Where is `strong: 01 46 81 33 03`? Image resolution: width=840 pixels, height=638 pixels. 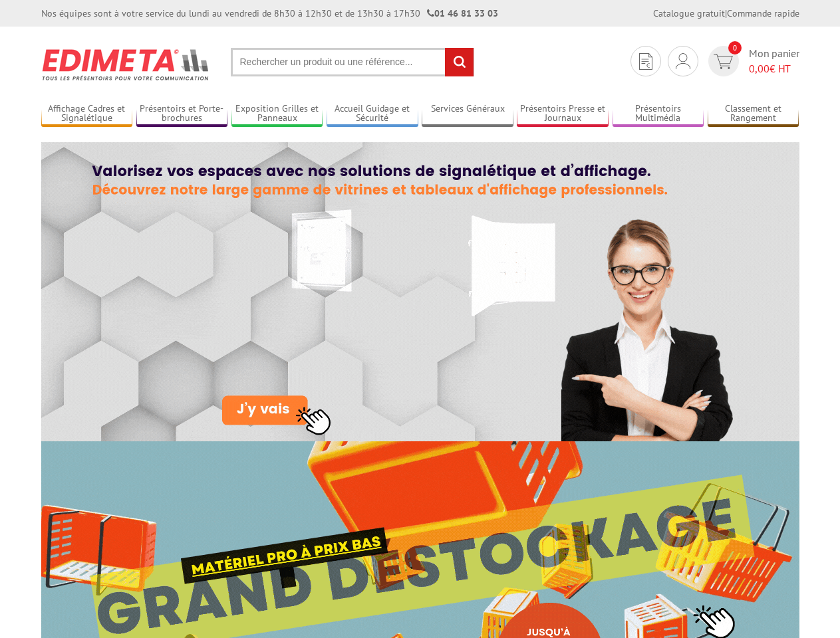 strong: 01 46 81 33 03 is located at coordinates (462, 13).